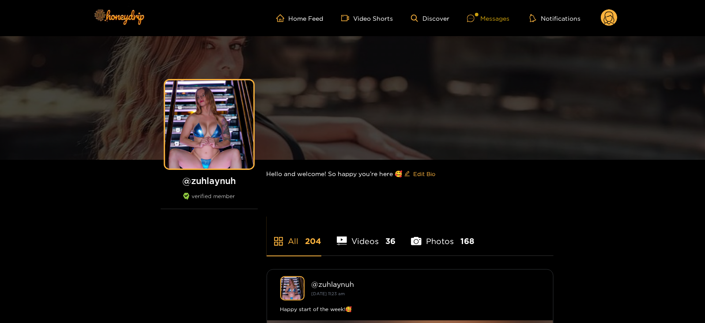 This screenshot has height=323, width=705. I want to click on button: Notifications, so click(555, 18).